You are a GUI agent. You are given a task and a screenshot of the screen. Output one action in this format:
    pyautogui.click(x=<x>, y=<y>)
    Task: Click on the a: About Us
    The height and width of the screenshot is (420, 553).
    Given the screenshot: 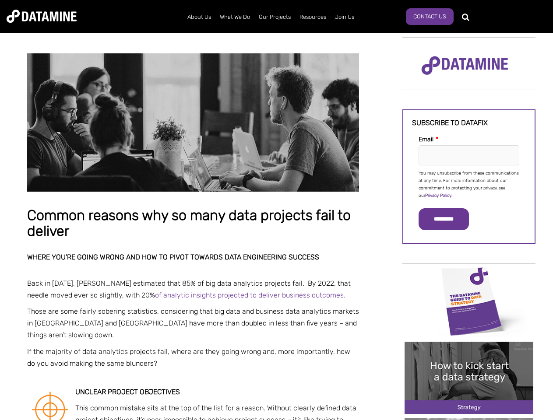 What is the action you would take?
    pyautogui.click(x=199, y=17)
    